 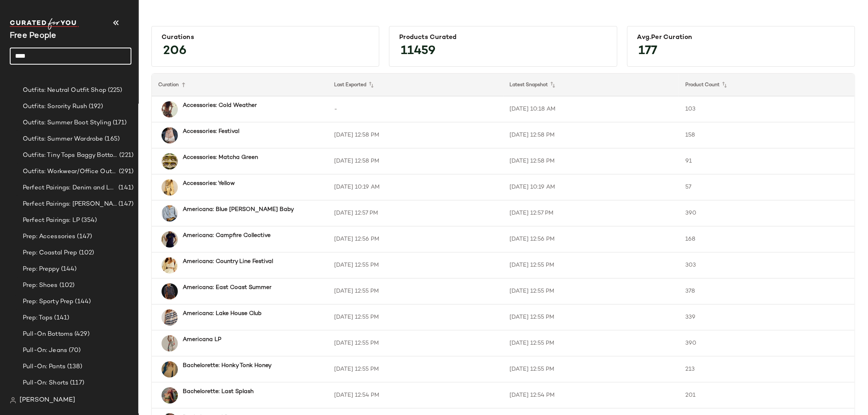 What do you see at coordinates (220, 157) in the screenshot?
I see `b: Accessories: Matcha Green` at bounding box center [220, 157].